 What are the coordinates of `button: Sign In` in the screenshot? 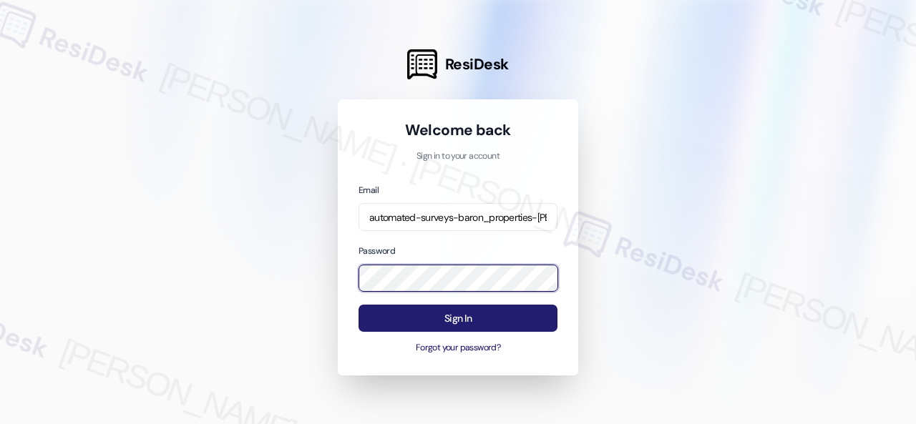 It's located at (458, 318).